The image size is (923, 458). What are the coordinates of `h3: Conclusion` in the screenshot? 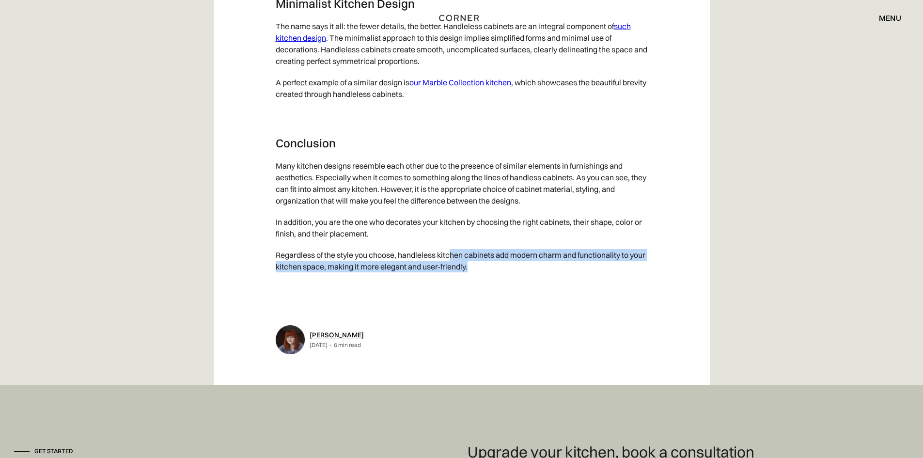 It's located at (462, 143).